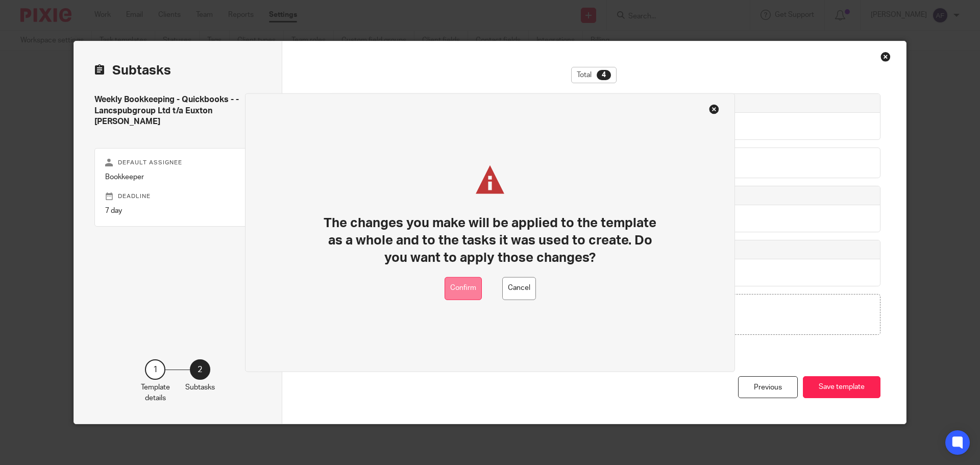  What do you see at coordinates (841, 387) in the screenshot?
I see `button: Save template` at bounding box center [841, 387].